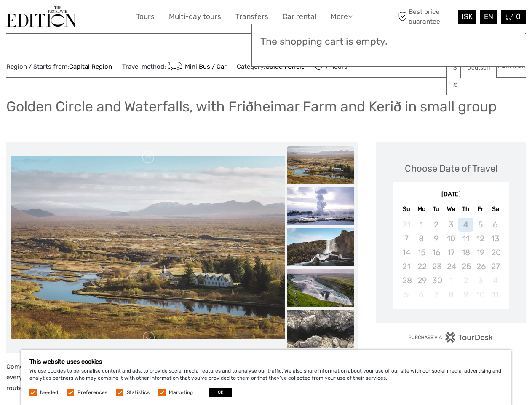 Image resolution: width=532 pixels, height=405 pixels. I want to click on img: f4dcc39c9a894d439d8222a2033c0c3f_main_slider.jpg, so click(148, 248).